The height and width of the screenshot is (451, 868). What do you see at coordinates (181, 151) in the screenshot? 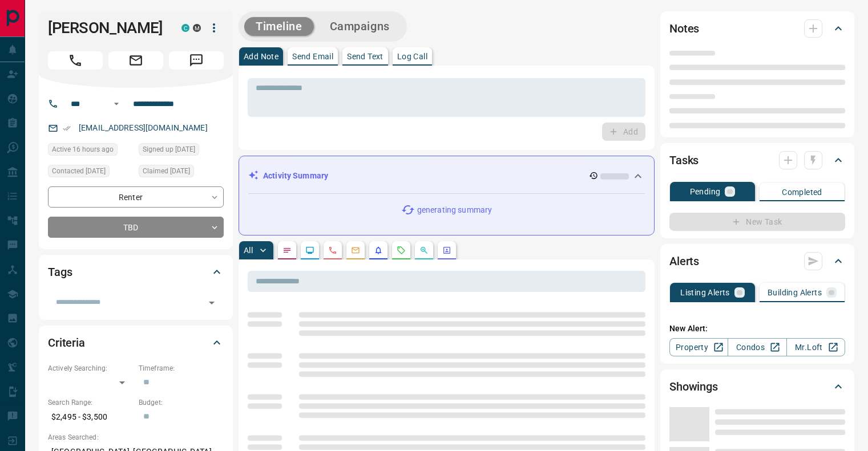
I see `div: Thu Jun 05 2025` at bounding box center [181, 151].